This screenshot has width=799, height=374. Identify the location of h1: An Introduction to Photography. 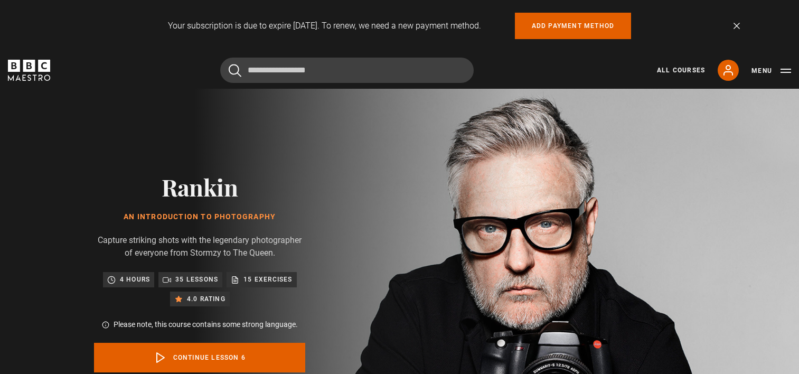
(199, 217).